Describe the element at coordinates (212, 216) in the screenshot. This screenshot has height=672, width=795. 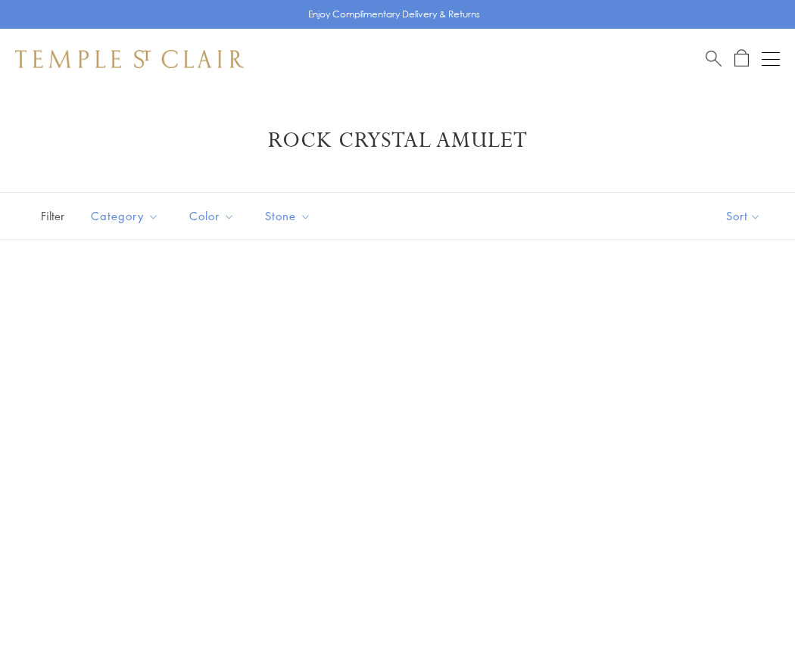
I see `button: Color` at that location.